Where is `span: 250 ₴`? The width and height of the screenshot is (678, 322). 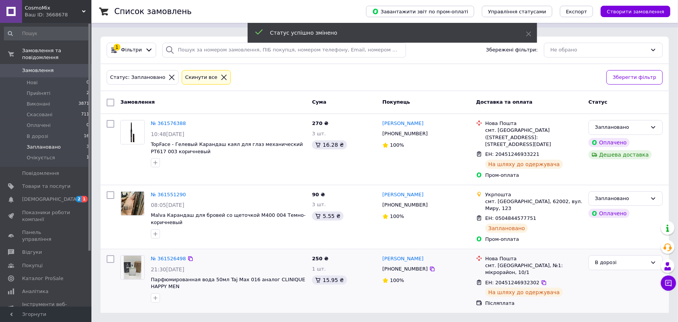
span: 250 ₴ is located at coordinates (320, 258).